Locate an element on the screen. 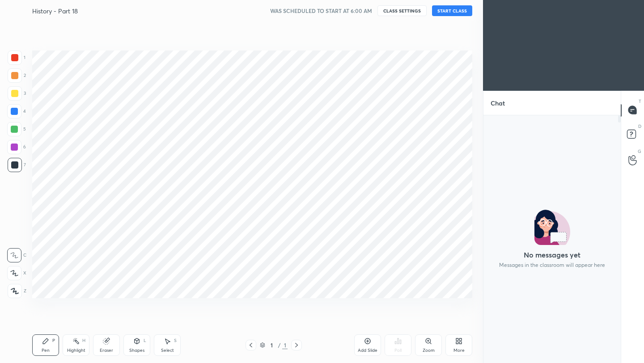  div: P is located at coordinates (54, 341).